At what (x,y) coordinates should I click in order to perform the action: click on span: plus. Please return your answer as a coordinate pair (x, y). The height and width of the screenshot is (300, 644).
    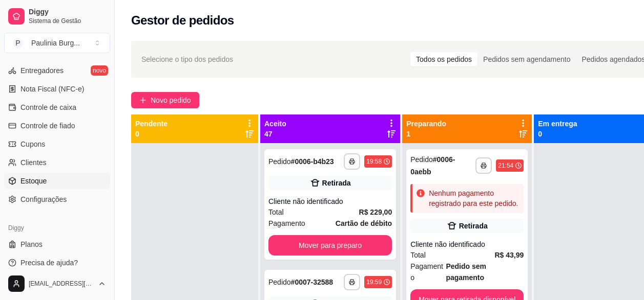
    Looking at the image, I should click on (143, 101).